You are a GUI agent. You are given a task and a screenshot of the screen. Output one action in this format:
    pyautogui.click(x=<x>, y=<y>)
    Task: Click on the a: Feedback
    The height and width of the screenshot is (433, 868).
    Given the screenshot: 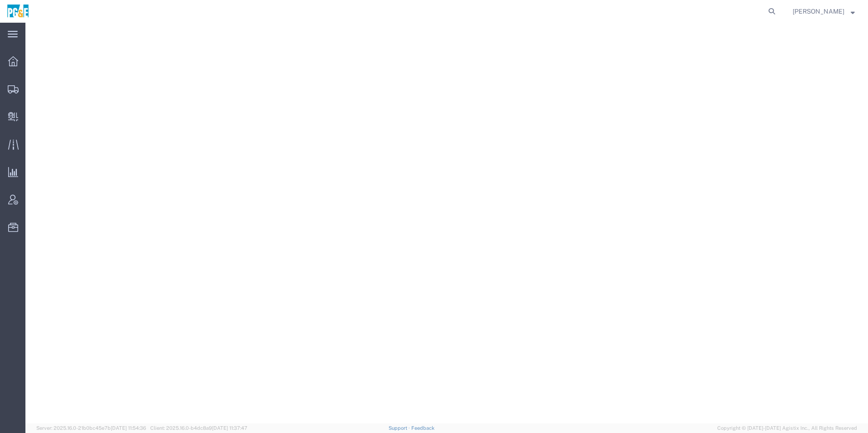 What is the action you would take?
    pyautogui.click(x=422, y=428)
    